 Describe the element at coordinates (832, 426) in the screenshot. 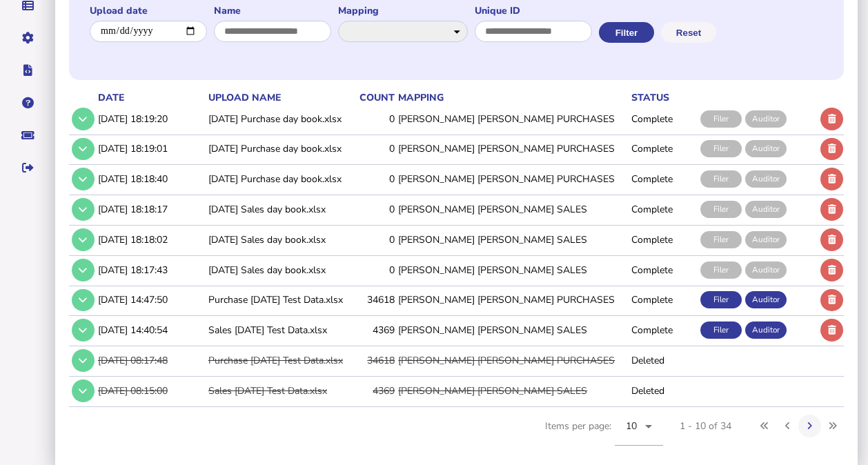

I see `button: Last page` at that location.